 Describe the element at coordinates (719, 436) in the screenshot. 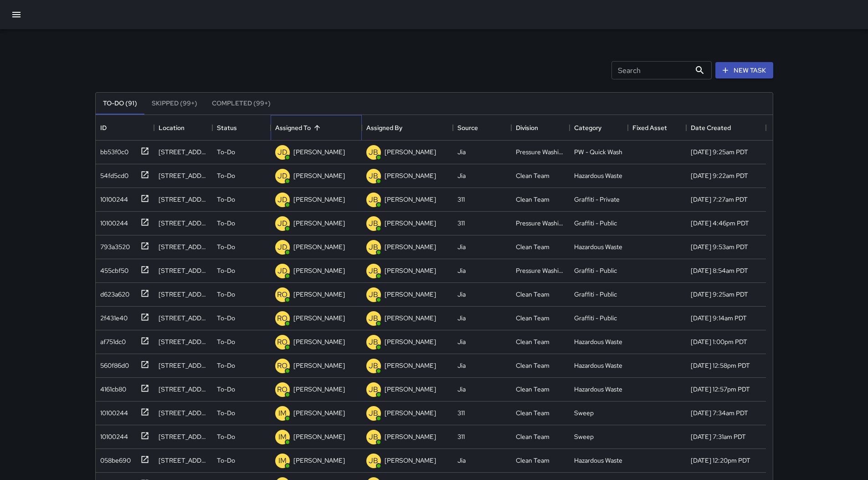

I see `div: 8/17/2025, 7:31am PDT` at that location.